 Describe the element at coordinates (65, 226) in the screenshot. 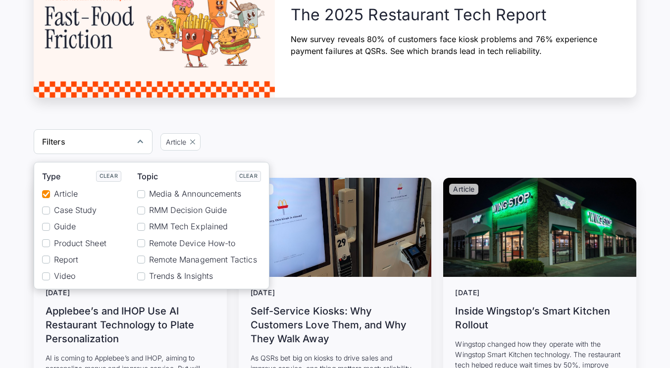

I see `span: Guide` at that location.